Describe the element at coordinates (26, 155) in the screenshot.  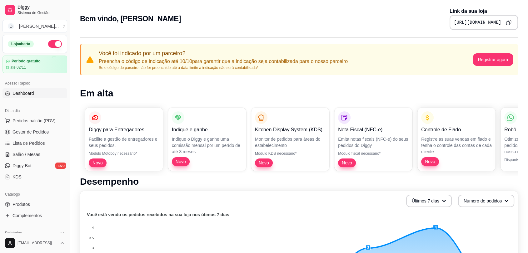
I see `span: Salão / Mesas` at that location.